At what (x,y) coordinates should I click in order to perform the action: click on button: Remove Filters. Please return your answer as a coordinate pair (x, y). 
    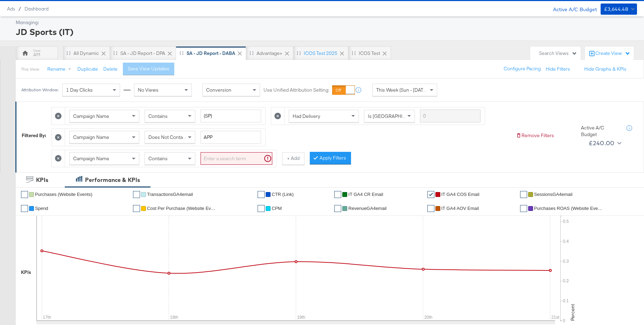
    Looking at the image, I should click on (534, 135).